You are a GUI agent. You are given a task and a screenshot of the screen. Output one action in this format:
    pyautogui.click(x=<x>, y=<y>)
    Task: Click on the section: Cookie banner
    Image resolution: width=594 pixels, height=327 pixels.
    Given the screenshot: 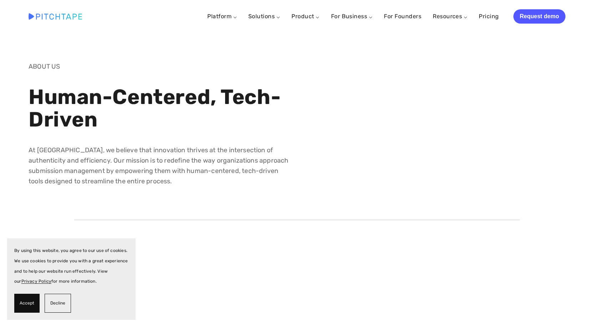 What is the action you would take?
    pyautogui.click(x=71, y=279)
    